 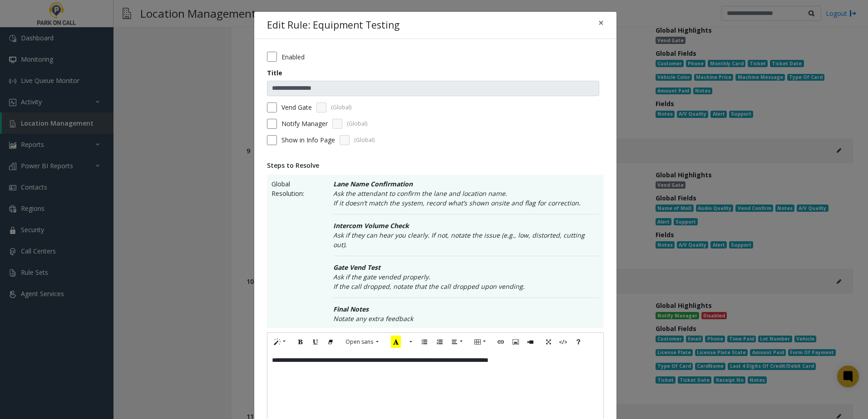 What do you see at coordinates (359, 342) in the screenshot?
I see `span: Open sans` at bounding box center [359, 342].